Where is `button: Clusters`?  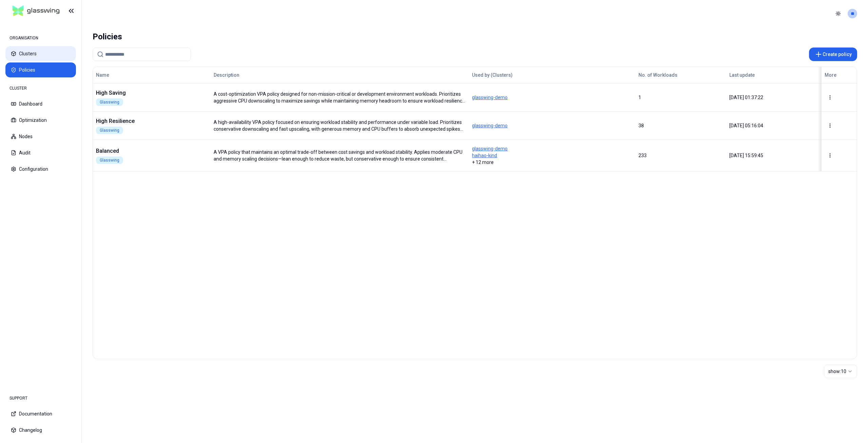
button: Clusters is located at coordinates (41, 54).